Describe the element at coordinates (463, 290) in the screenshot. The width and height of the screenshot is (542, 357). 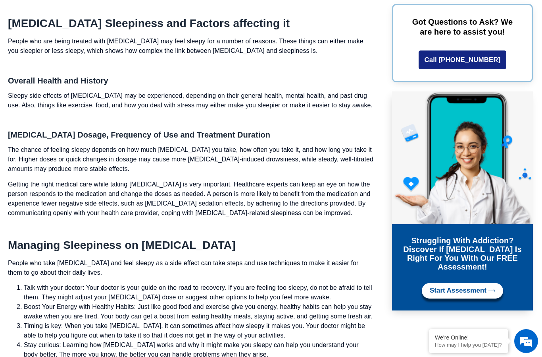
I see `a: Start Assessment` at that location.